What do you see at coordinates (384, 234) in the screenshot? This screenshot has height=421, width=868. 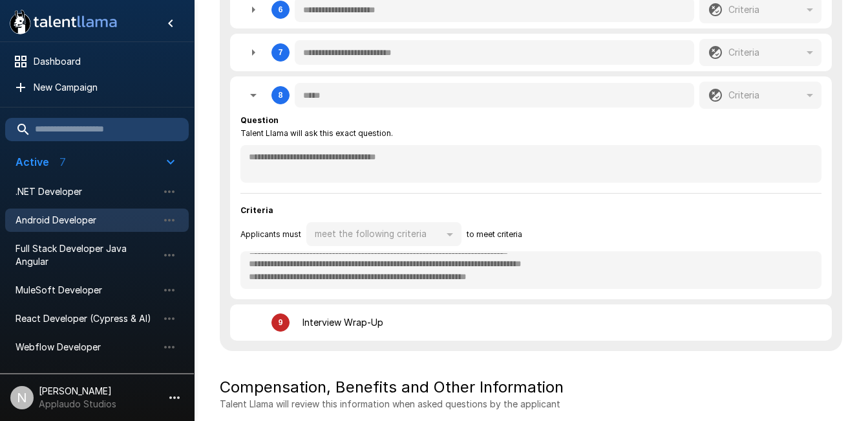 I see `div: meet the following criteria` at bounding box center [384, 234].